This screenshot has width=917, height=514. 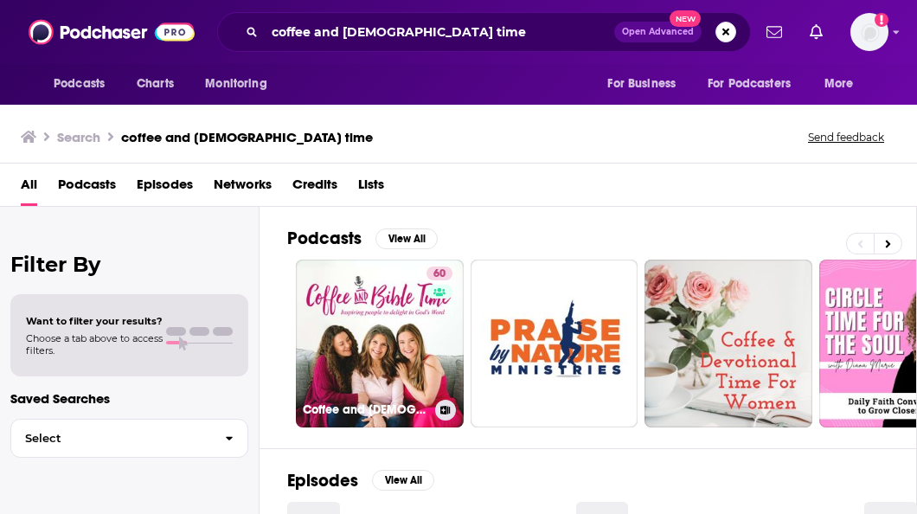 I want to click on span: Charts, so click(x=155, y=84).